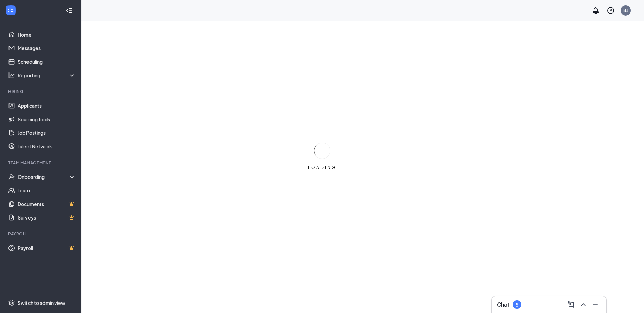  I want to click on div: Team Management, so click(41, 163).